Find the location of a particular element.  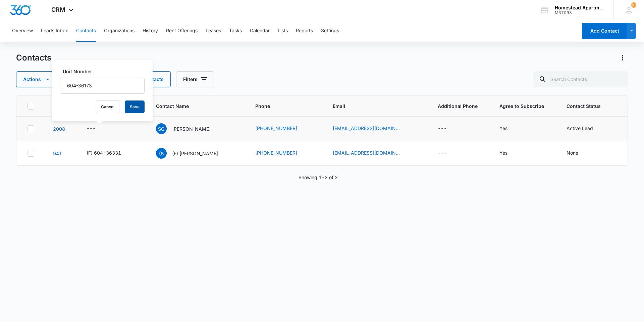

div: Unit Number - - Select to Edit Field is located at coordinates (97, 129).